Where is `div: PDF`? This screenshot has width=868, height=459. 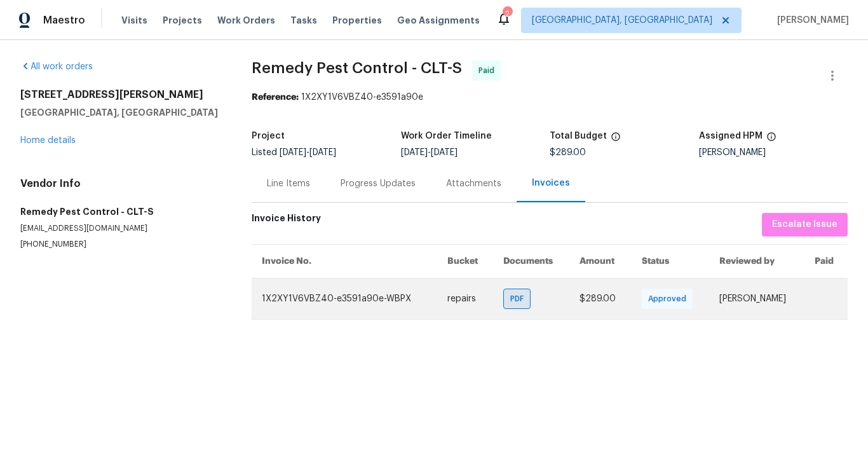
div: PDF is located at coordinates (516, 299).